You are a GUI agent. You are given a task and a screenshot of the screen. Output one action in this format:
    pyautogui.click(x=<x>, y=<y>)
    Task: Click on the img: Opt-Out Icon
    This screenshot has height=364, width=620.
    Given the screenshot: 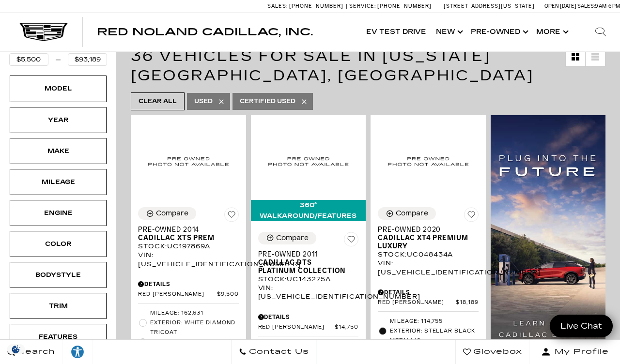 What is the action you would take?
    pyautogui.click(x=16, y=349)
    